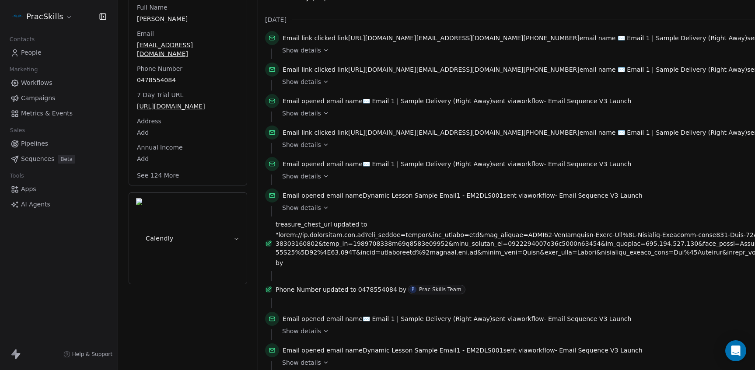 This screenshot has height=370, width=755. I want to click on span: Workflows, so click(37, 83).